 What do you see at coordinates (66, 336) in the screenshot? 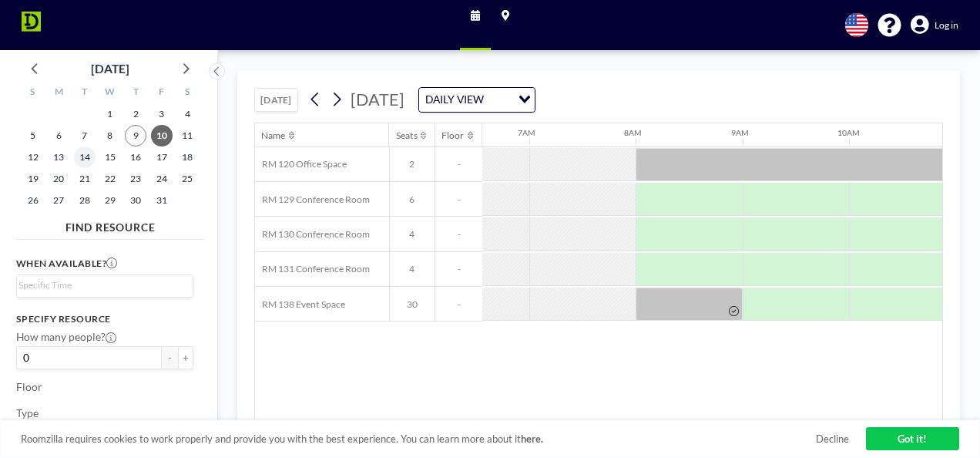
I see `label: How many people?` at bounding box center [66, 336].